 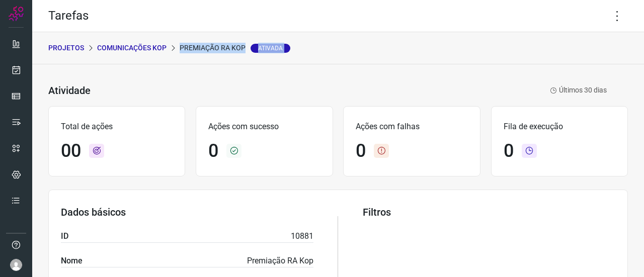 What do you see at coordinates (490, 213) in the screenshot?
I see `h3: Filtros` at bounding box center [490, 213].